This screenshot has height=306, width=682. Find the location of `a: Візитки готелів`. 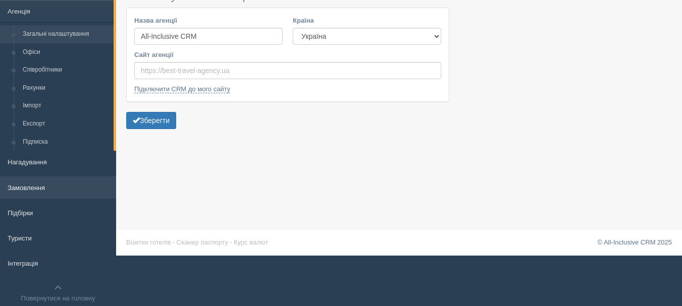

a: Візитки готелів is located at coordinates (148, 242).